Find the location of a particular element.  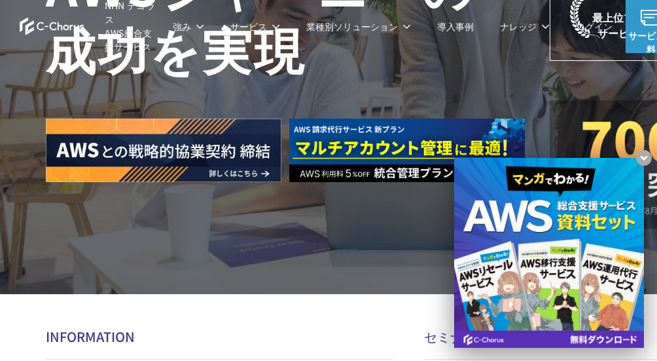

a: 導入事例 is located at coordinates (455, 26).